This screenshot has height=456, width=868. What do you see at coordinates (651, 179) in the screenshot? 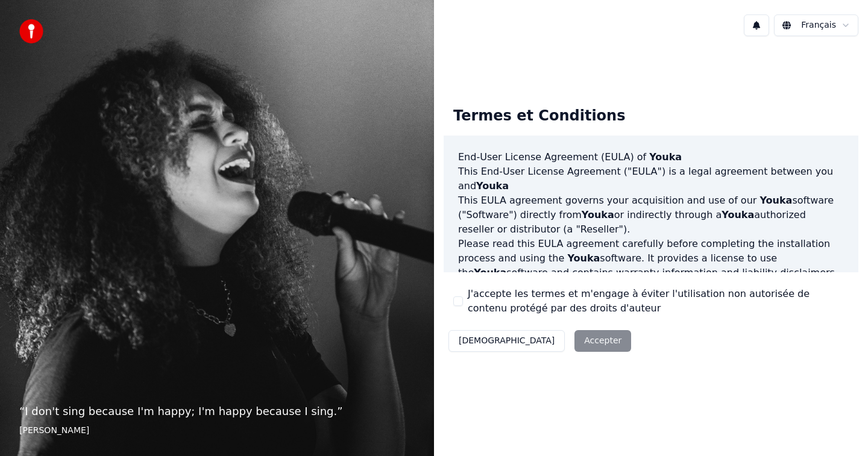
I see `p: This End-User License Agreement ("EULA") is a legal agreement between you and` at bounding box center [651, 179].